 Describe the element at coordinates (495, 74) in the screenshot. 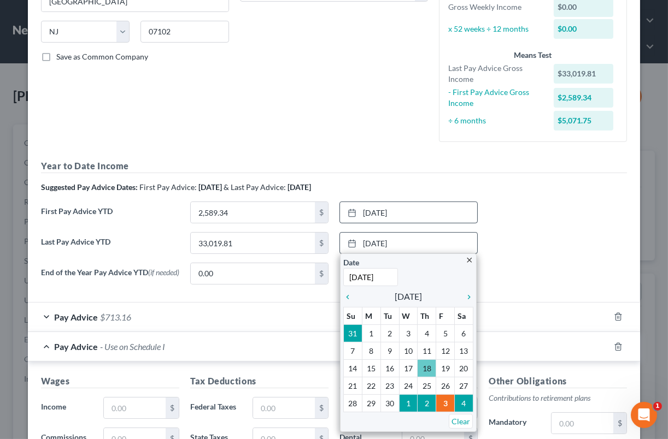

I see `div: Last Pay Advice Gross Income` at that location.